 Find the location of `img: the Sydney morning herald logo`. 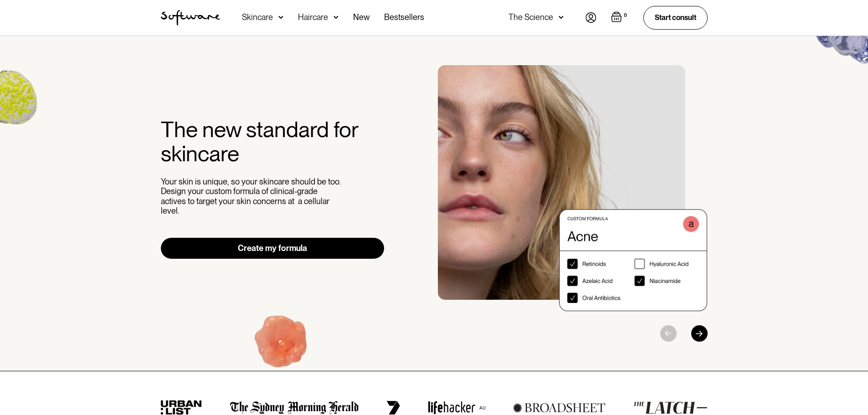

img: the Sydney morning herald logo is located at coordinates (294, 408).